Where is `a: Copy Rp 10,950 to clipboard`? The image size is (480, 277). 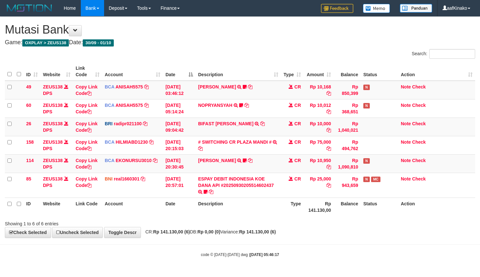
a: Copy Rp 10,950 to clipboard is located at coordinates (329, 167).